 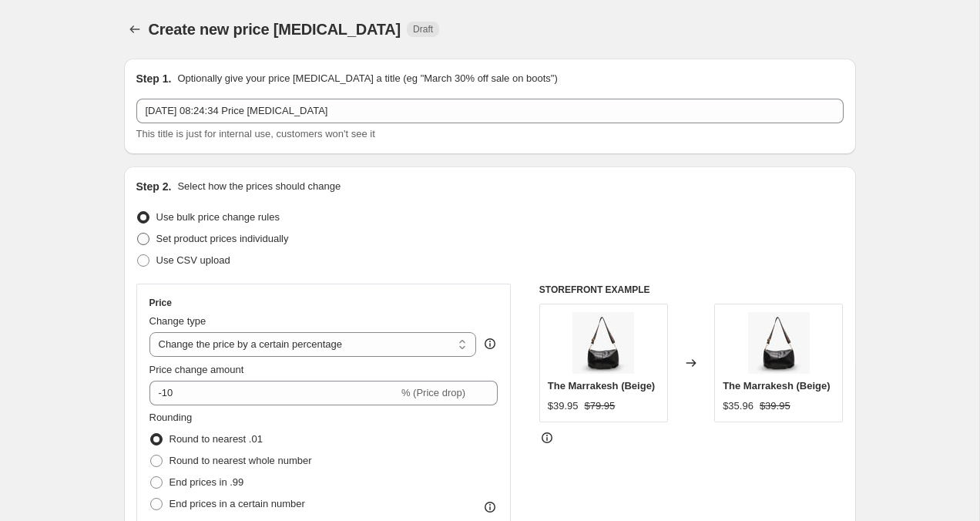 I want to click on h2: Step 1., so click(x=154, y=78).